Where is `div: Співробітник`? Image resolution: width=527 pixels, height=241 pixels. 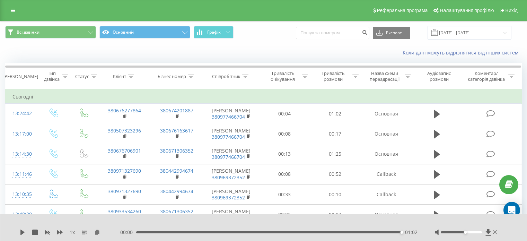 div: Співробітник is located at coordinates (226, 76).